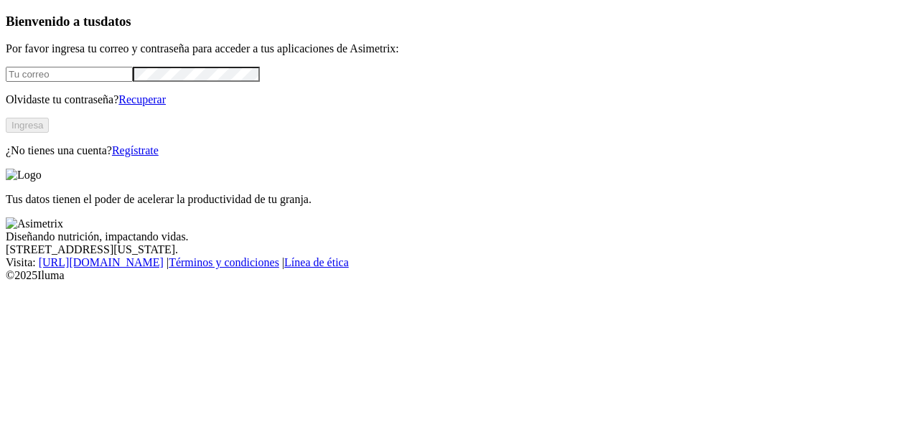 Image resolution: width=913 pixels, height=432 pixels. What do you see at coordinates (457, 200) in the screenshot?
I see `p: Tus datos tienen el poder de acelerar la productividad de tu granja.` at bounding box center [457, 200].